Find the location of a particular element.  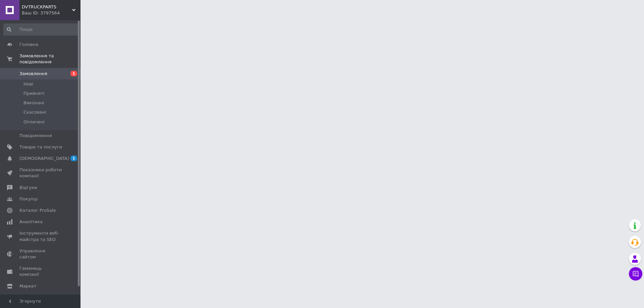

input: Пошук is located at coordinates (41, 30).